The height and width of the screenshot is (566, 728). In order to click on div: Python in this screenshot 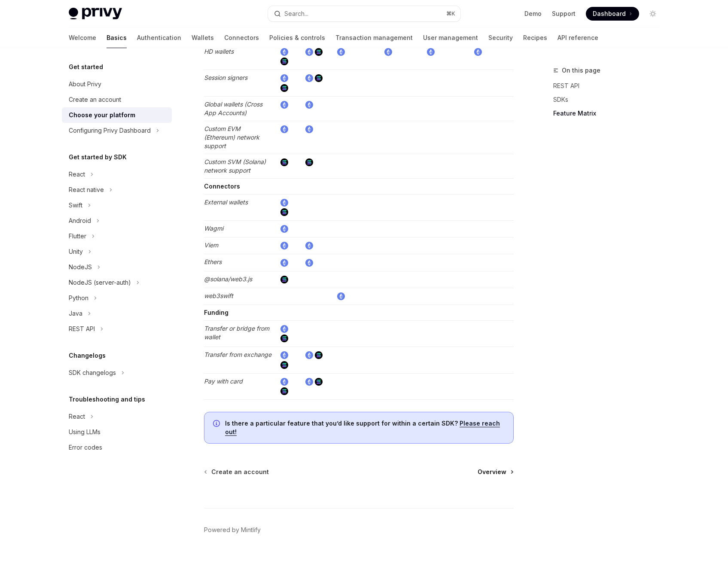, I will do `click(78, 298)`.